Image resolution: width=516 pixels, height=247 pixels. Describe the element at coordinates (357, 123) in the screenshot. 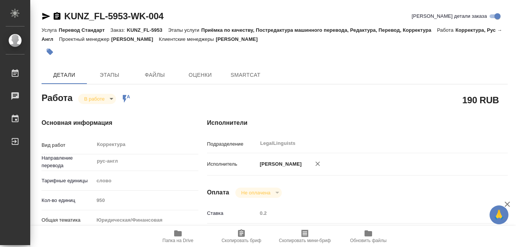

I see `h4: Исполнители` at that location.